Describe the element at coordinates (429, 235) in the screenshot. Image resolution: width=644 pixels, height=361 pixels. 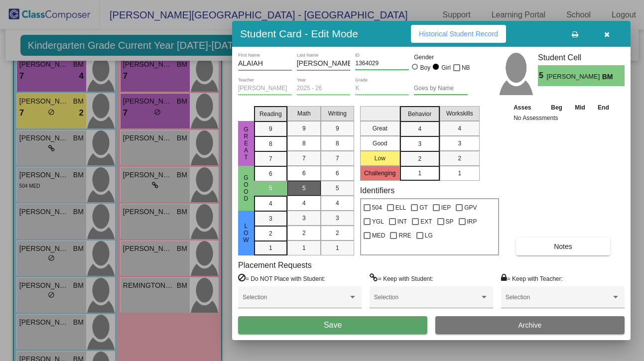
I see `span: LG` at that location.